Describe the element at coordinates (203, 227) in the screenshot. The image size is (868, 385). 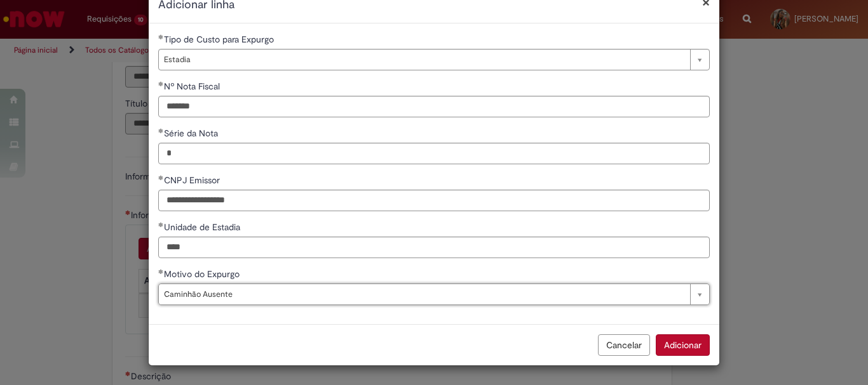
I see `span: Unidade de Estadia` at that location.